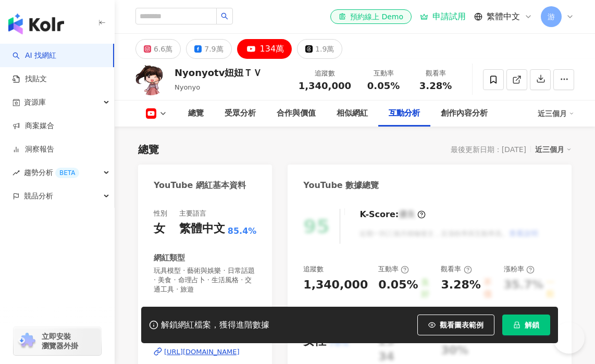 This screenshot has height=364, width=595. What do you see at coordinates (325, 49) in the screenshot?
I see `div: 1.9萬` at bounding box center [325, 49].